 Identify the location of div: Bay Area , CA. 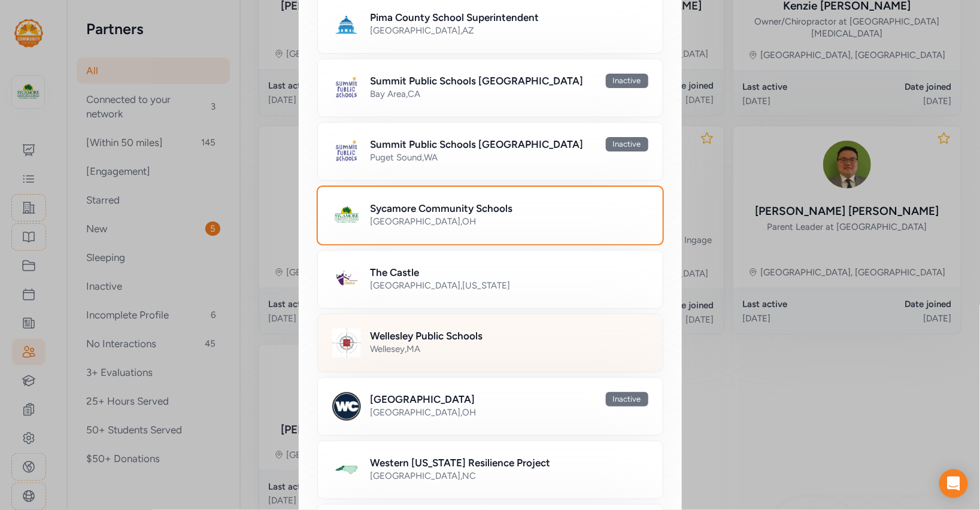
(510, 94).